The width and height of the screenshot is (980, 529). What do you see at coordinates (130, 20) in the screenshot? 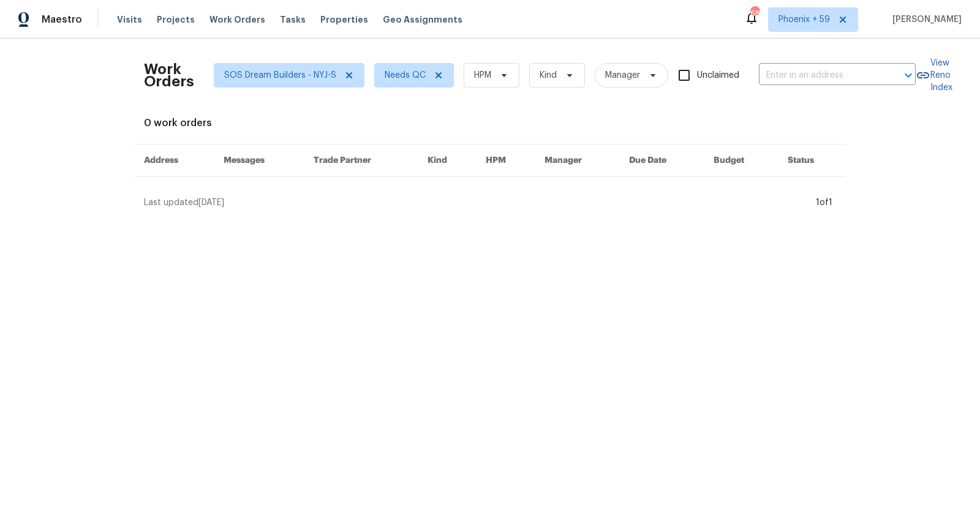
I see `span: Visits` at bounding box center [130, 20].